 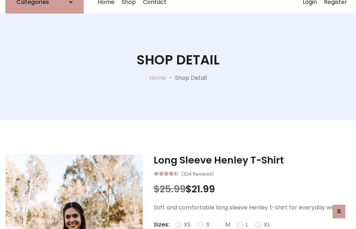 I want to click on p: Shop Detail, so click(x=191, y=78).